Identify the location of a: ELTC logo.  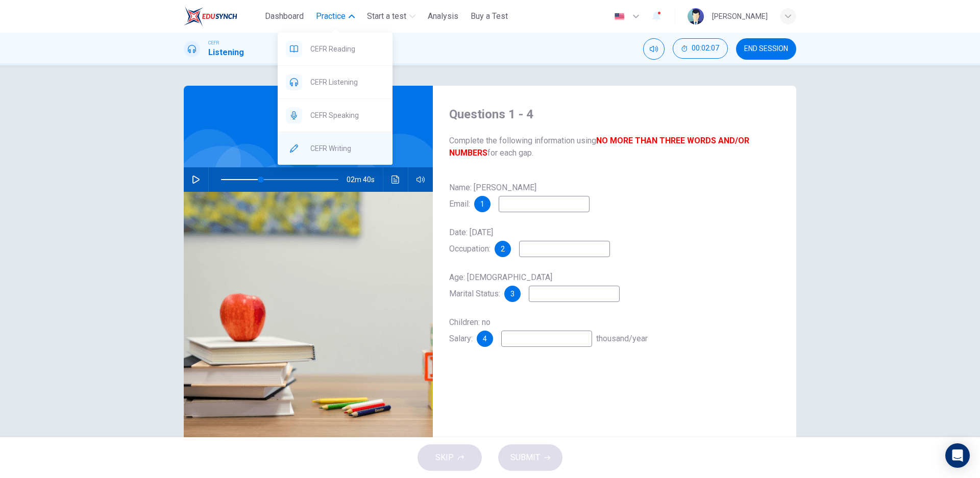
(222, 17).